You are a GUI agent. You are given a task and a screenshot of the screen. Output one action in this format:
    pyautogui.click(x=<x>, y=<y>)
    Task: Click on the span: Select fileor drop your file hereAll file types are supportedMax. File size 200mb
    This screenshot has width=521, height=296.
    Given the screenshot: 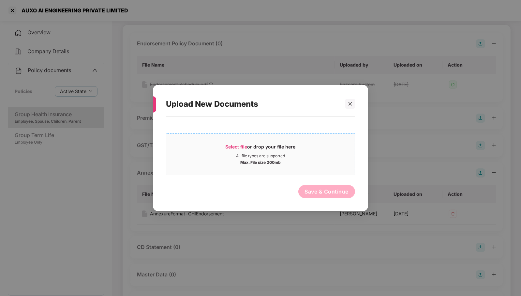 What is the action you would take?
    pyautogui.click(x=261, y=154)
    